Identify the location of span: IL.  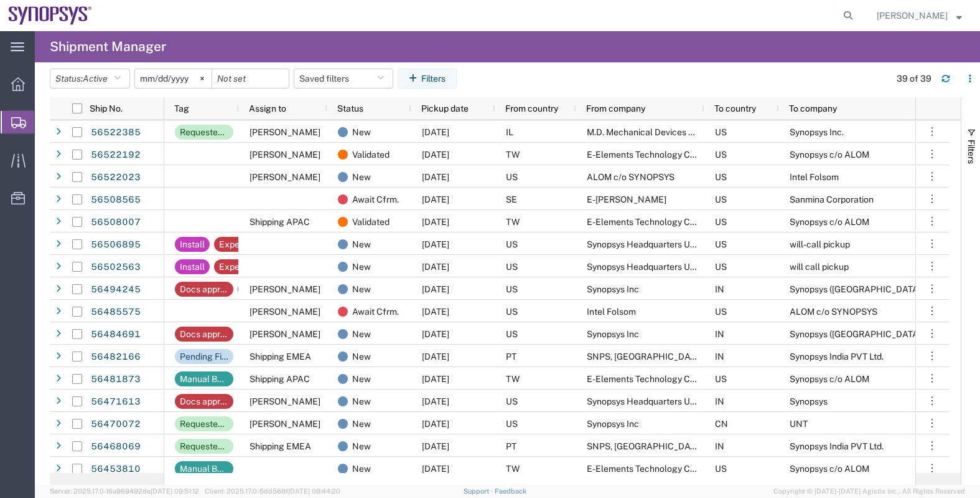
(509, 132).